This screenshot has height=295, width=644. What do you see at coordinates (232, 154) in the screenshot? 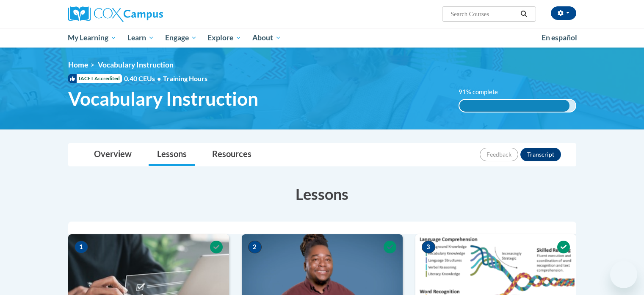
I see `a: Resources` at bounding box center [232, 154].